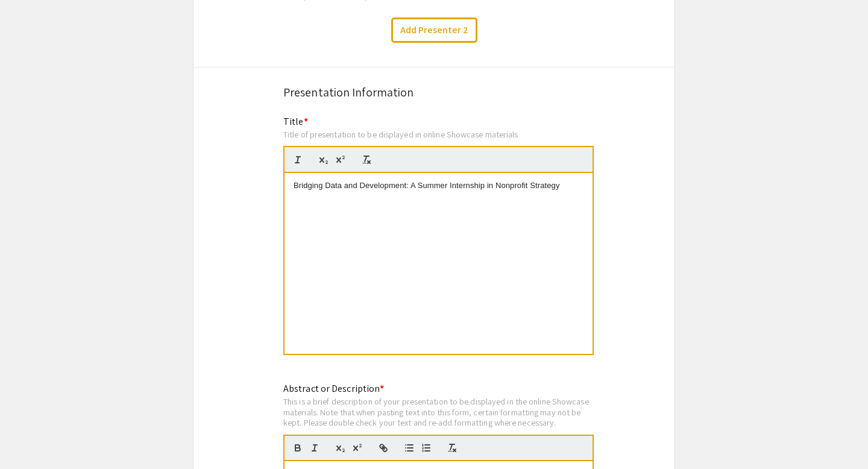 Image resolution: width=868 pixels, height=469 pixels. What do you see at coordinates (295, 121) in the screenshot?
I see `mat-label: Title` at bounding box center [295, 121].